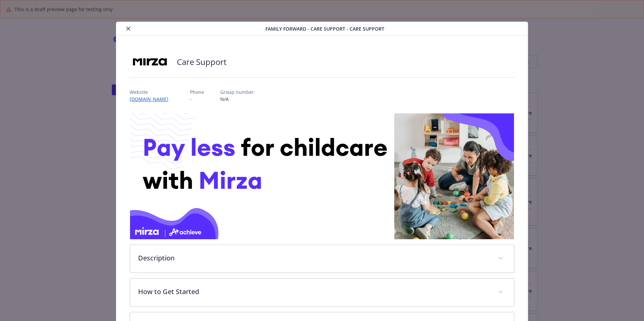 The height and width of the screenshot is (321, 644). Describe the element at coordinates (201, 62) in the screenshot. I see `h2: Care Support` at that location.